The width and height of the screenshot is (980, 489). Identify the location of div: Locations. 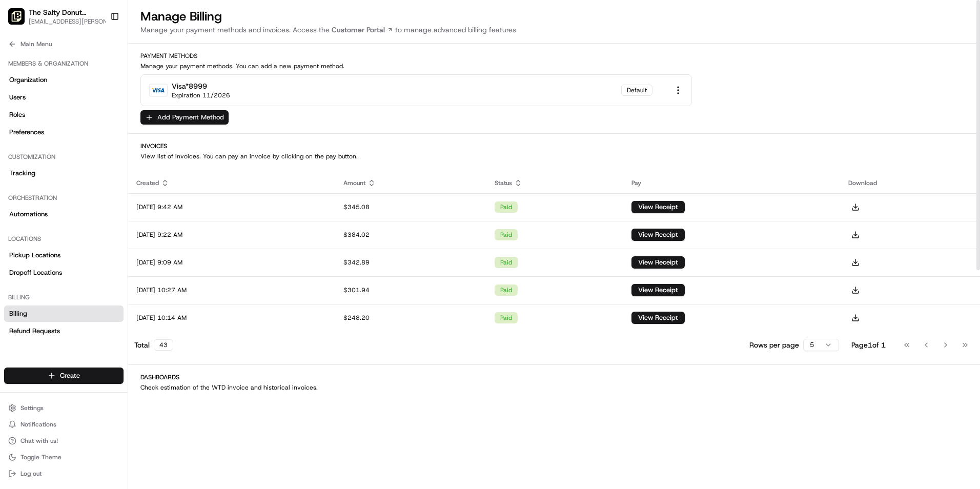
(64, 239).